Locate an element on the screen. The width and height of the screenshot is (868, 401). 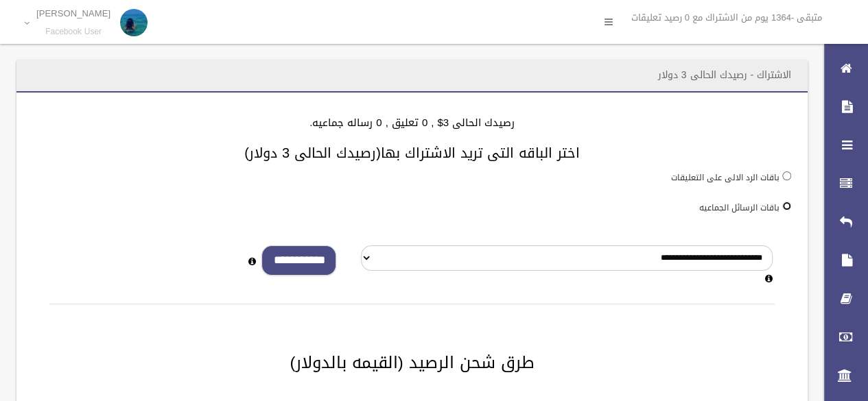
h2: طرق شحن الرصيد (القيمه بالدولار) is located at coordinates (412, 363).